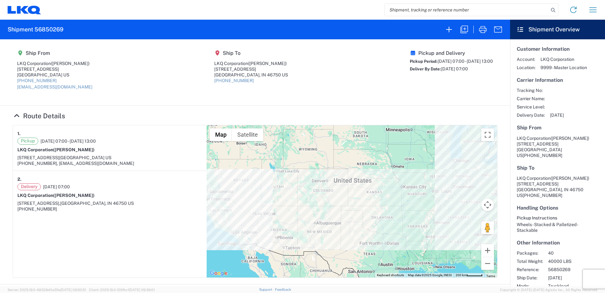 The image size is (605, 293). Describe the element at coordinates (29, 186) in the screenshot. I see `span: Delivery` at that location.